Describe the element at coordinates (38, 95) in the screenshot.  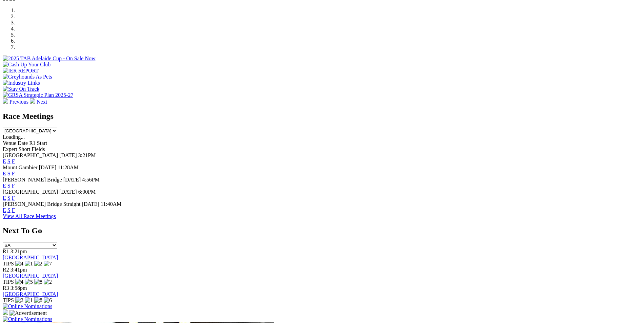
I see `img: GRSA Strategic Plan 2025-27` at that location.